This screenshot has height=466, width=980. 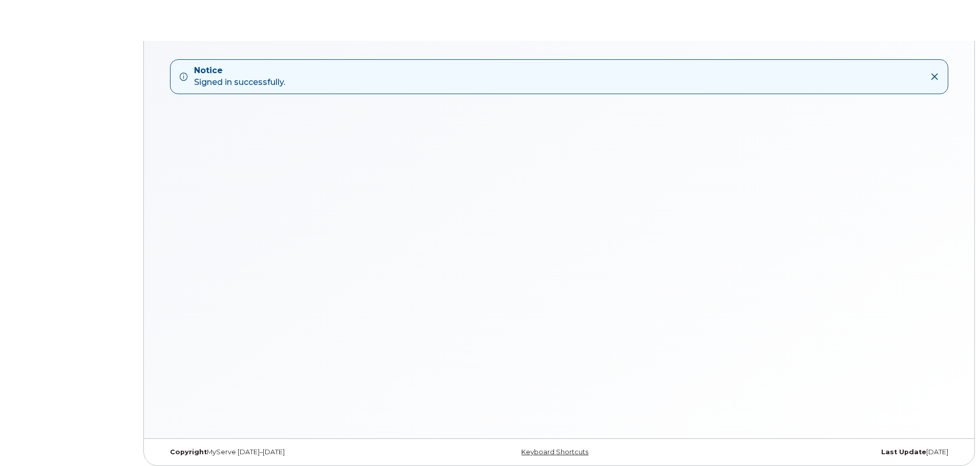 I want to click on strong: Last Update, so click(x=904, y=452).